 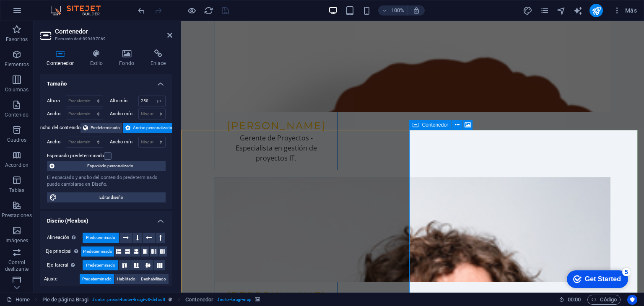 I want to click on button: 100%, so click(x=393, y=11).